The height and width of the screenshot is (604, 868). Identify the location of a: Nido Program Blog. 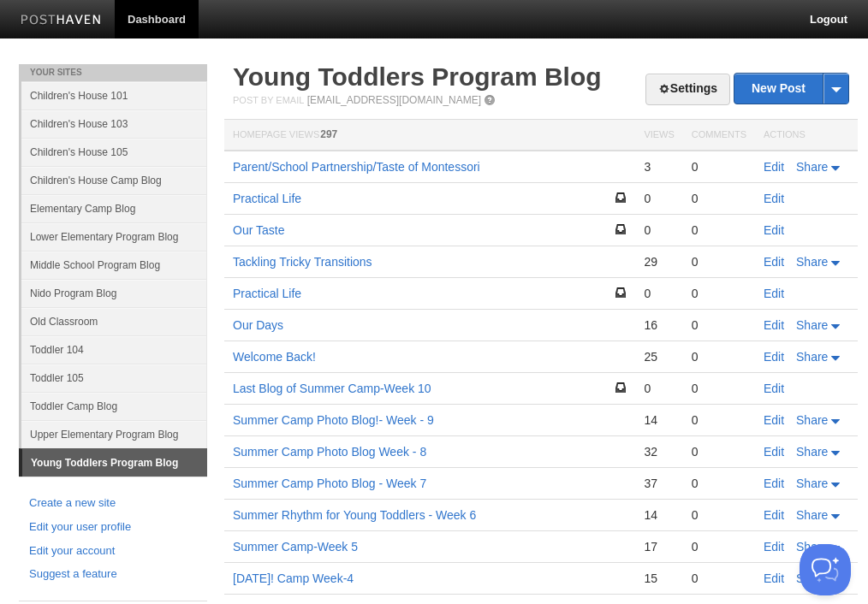
(113, 293).